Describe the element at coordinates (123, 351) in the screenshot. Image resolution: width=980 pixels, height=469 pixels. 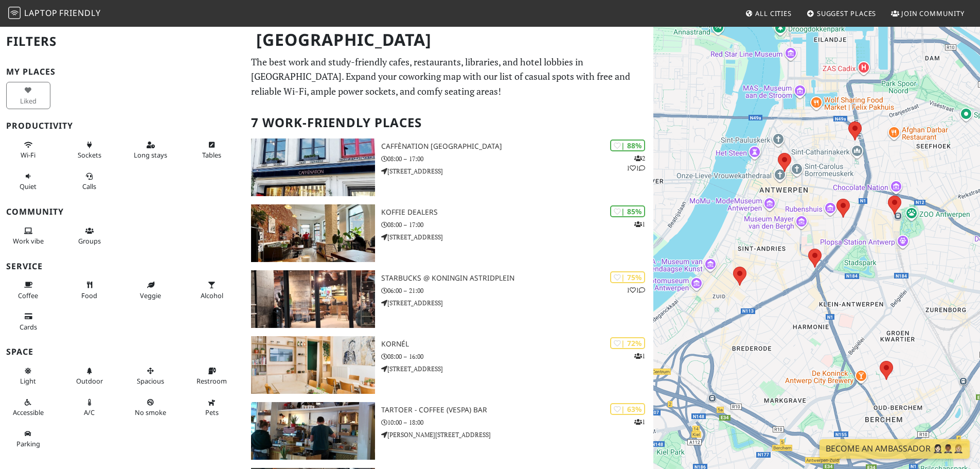
I see `h3: Space` at that location.